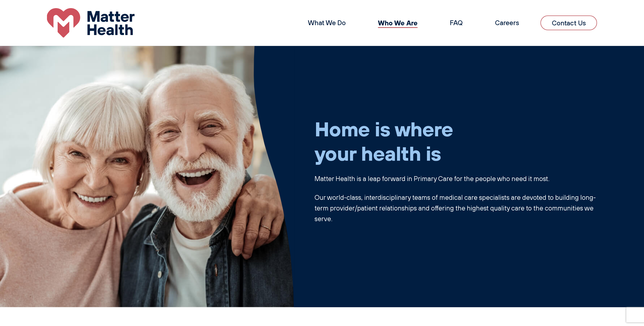 The width and height of the screenshot is (644, 326). I want to click on a: Careers, so click(507, 23).